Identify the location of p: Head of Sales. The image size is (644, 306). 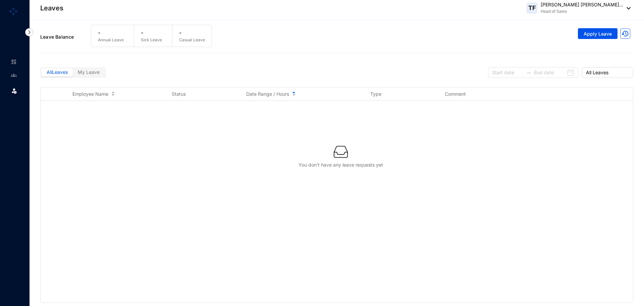
(582, 11).